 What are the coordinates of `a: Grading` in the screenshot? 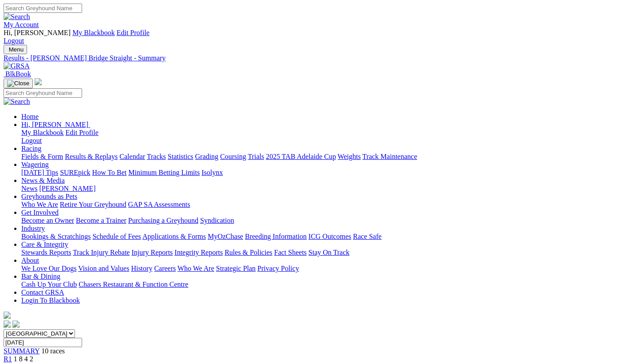 It's located at (206, 157).